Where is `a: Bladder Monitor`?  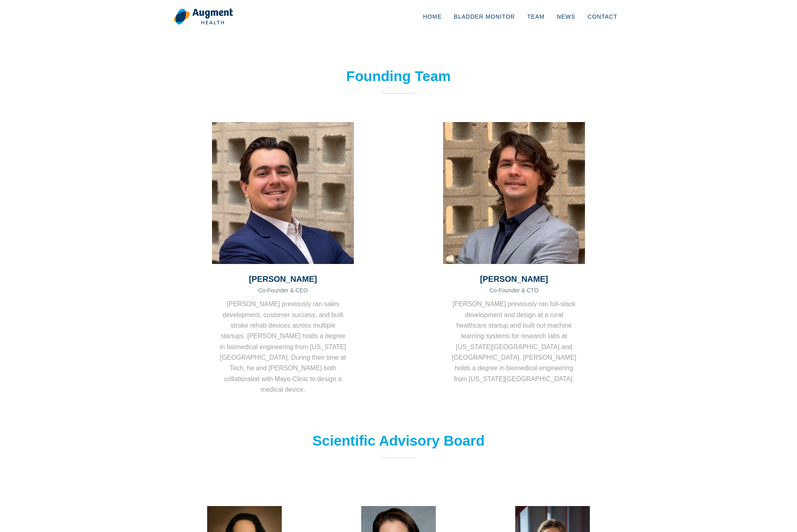 a: Bladder Monitor is located at coordinates (485, 16).